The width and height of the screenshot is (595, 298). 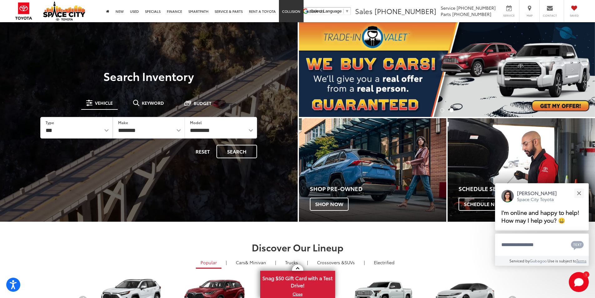 I want to click on h4: Schedule Service, so click(x=527, y=189).